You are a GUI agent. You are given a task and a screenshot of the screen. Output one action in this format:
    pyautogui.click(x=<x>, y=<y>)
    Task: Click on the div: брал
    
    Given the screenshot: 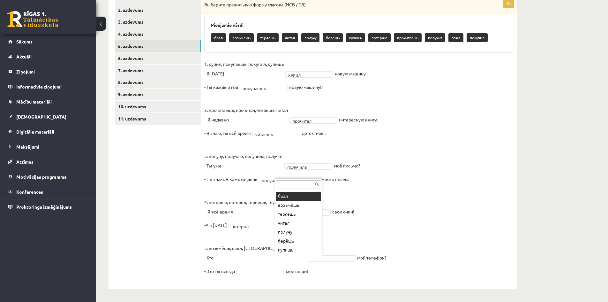 What is the action you would take?
    pyautogui.click(x=299, y=196)
    